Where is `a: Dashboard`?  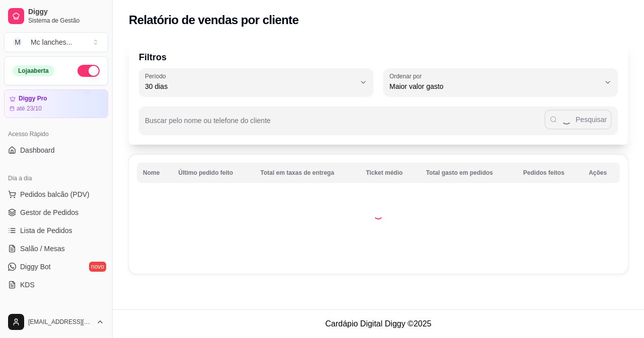 a: Dashboard is located at coordinates (56, 150).